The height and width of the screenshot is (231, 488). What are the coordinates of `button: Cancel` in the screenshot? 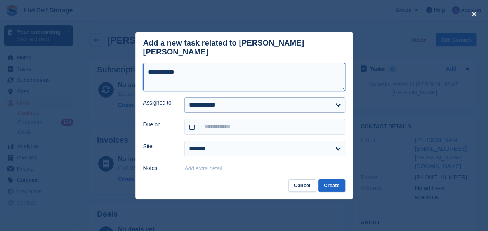 It's located at (302, 185).